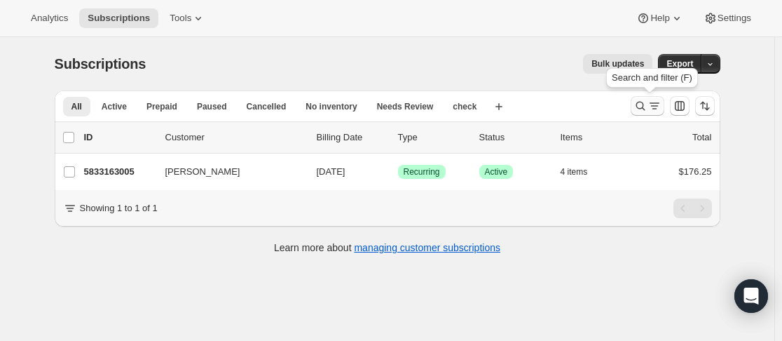 The width and height of the screenshot is (782, 341). Describe the element at coordinates (405, 107) in the screenshot. I see `span: Needs Review` at that location.